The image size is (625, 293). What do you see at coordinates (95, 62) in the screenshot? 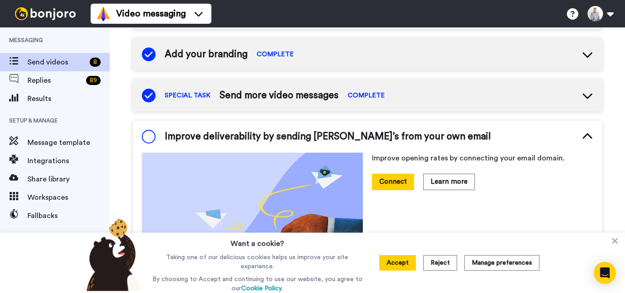
I see `div: 8` at bounding box center [95, 62].